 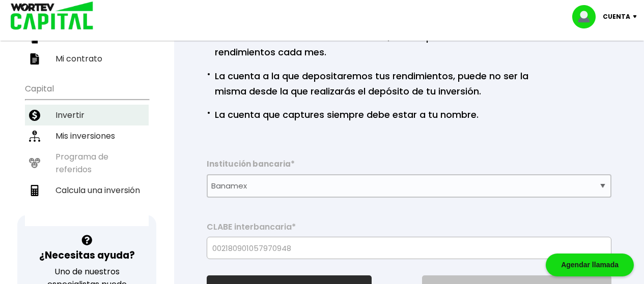 What do you see at coordinates (86, 190) in the screenshot?
I see `a: Calcula una inversión` at bounding box center [86, 190].